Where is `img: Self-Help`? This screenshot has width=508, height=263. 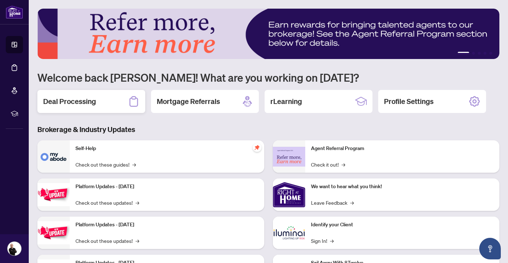
img: Self-Help is located at coordinates (54, 157).